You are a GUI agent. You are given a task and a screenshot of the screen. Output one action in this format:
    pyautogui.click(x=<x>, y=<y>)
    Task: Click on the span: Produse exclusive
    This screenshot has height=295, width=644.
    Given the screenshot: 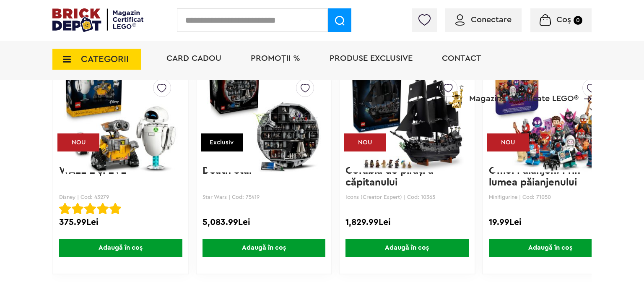 What is the action you would take?
    pyautogui.click(x=371, y=58)
    